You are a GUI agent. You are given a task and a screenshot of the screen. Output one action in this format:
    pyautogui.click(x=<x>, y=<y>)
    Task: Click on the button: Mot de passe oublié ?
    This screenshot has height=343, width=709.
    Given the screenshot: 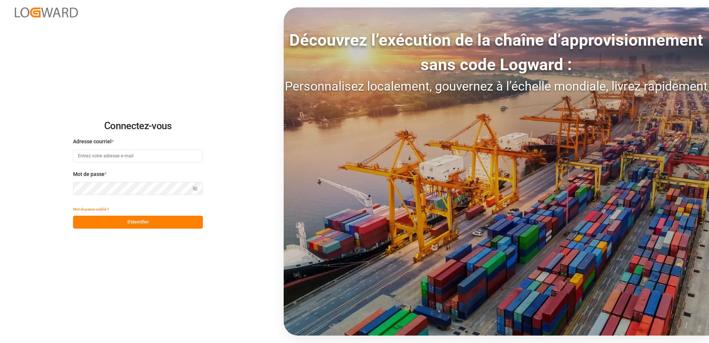 What is the action you would take?
    pyautogui.click(x=91, y=209)
    